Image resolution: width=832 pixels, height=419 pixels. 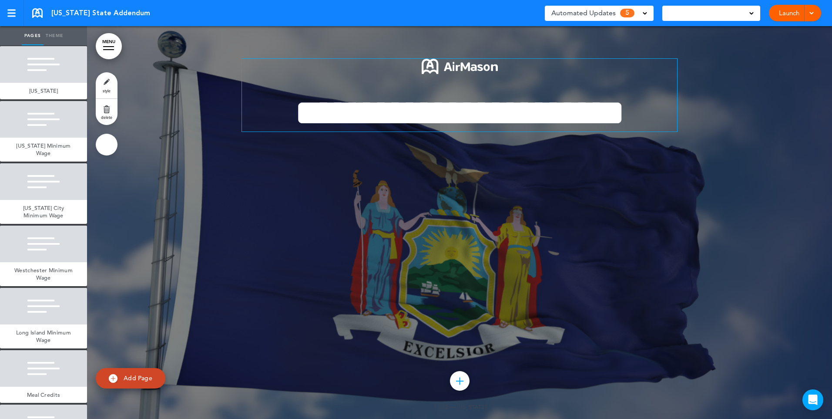 What do you see at coordinates (441, 407) in the screenshot?
I see `span: 1 / 22` at bounding box center [441, 407].